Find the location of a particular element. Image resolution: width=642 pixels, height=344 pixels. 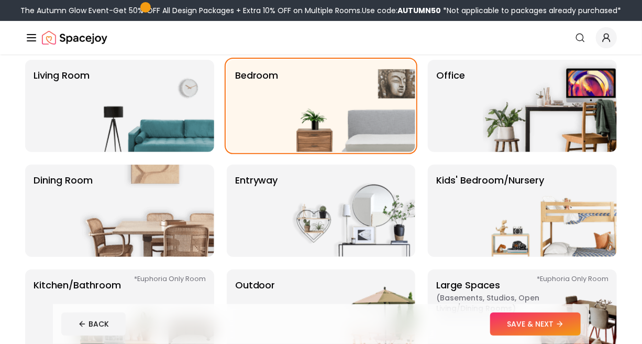

img: Office is located at coordinates (550, 106).